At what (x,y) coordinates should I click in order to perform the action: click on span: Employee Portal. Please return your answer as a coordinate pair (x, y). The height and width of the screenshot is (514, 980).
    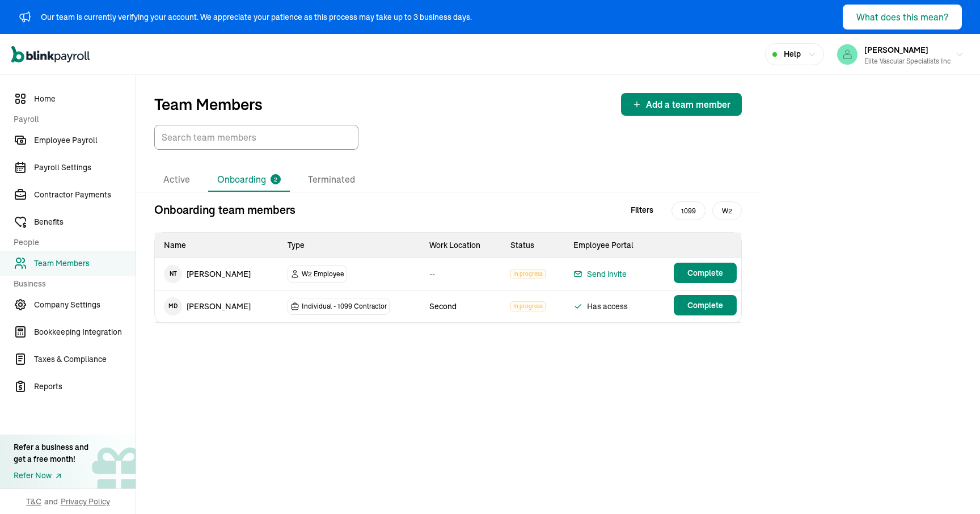
    Looking at the image, I should click on (604, 245).